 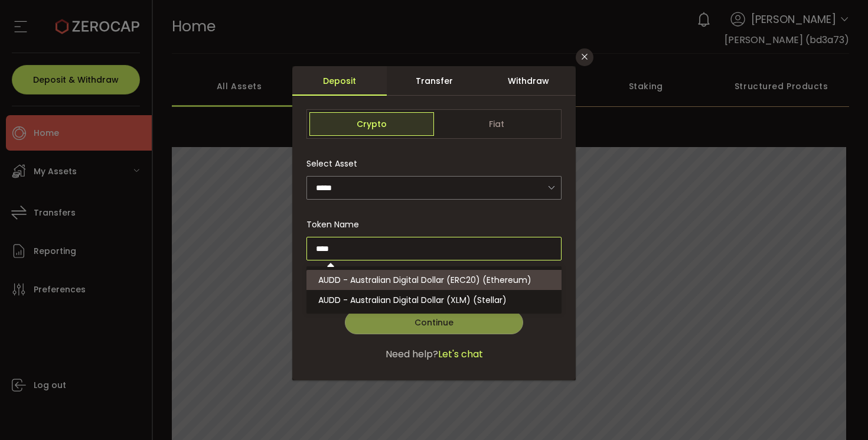 I want to click on span: Continue, so click(x=434, y=323).